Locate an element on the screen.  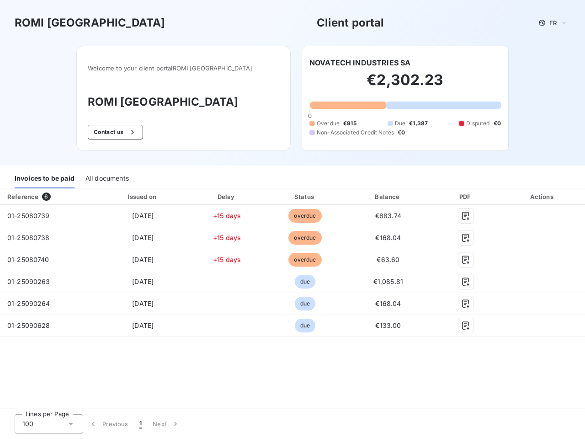
div: Reference is located at coordinates (23, 197).